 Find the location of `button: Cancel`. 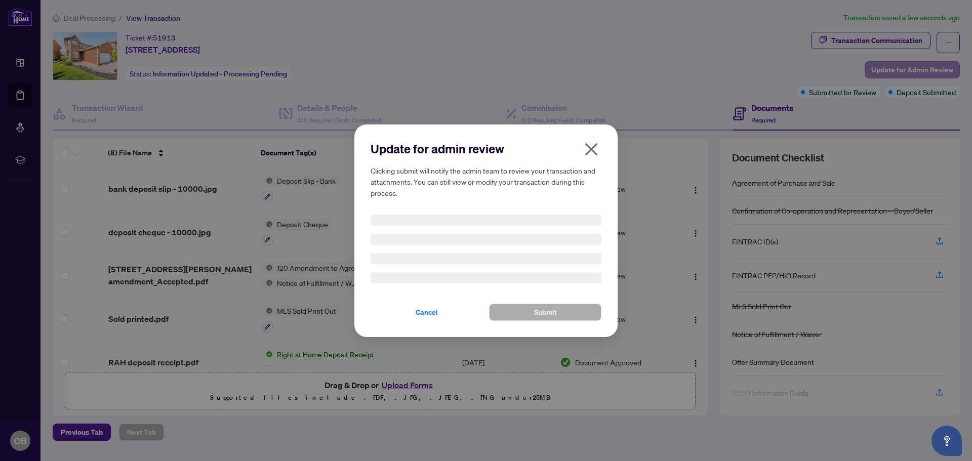

button: Cancel is located at coordinates (427, 312).